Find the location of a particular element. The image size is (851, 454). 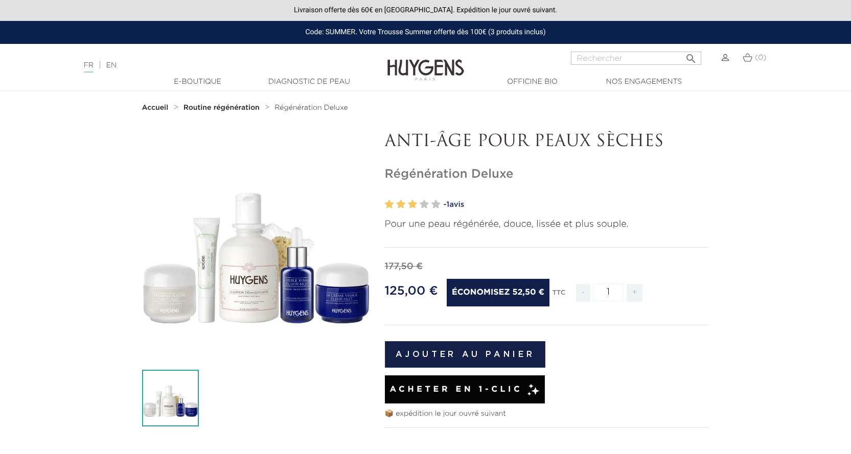

label: 2 is located at coordinates (401, 204).